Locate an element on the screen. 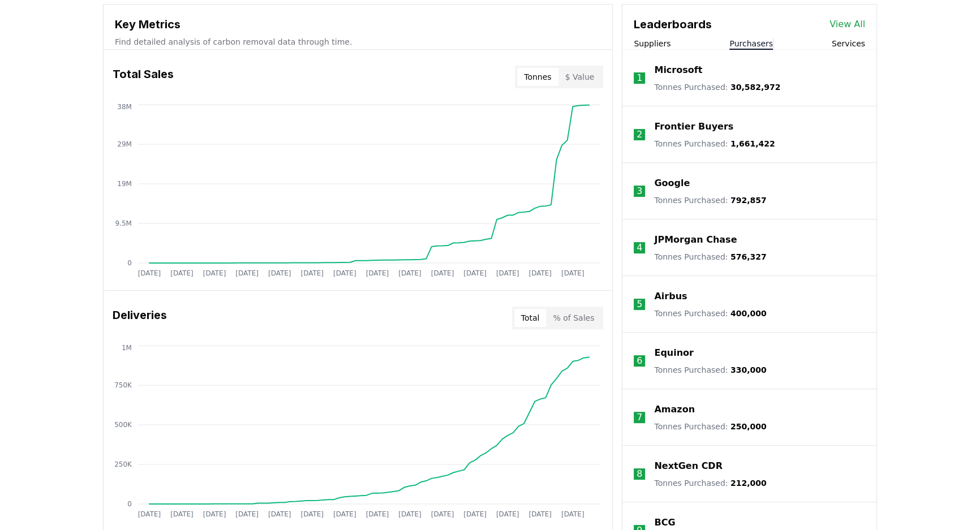 The height and width of the screenshot is (530, 980). a: View All is located at coordinates (847, 24).